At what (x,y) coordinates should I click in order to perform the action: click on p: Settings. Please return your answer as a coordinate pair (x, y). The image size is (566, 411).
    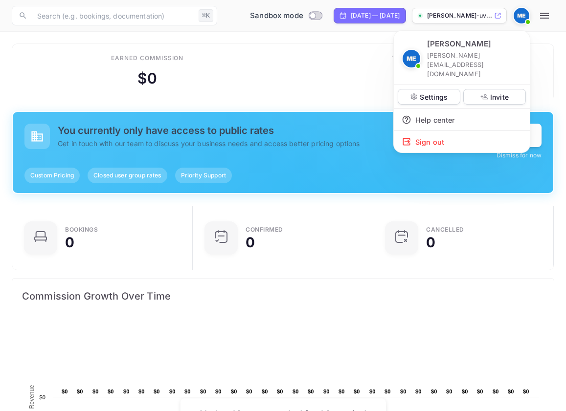
    Looking at the image, I should click on (433, 97).